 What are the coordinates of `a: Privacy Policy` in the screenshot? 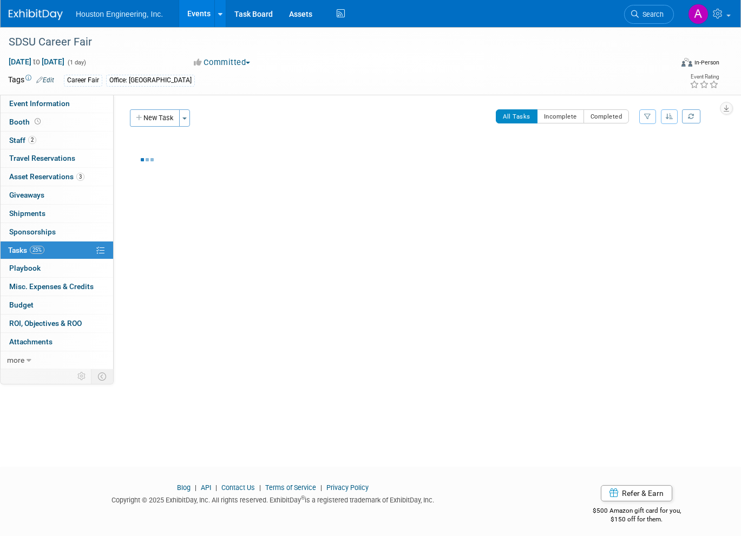 It's located at (348, 487).